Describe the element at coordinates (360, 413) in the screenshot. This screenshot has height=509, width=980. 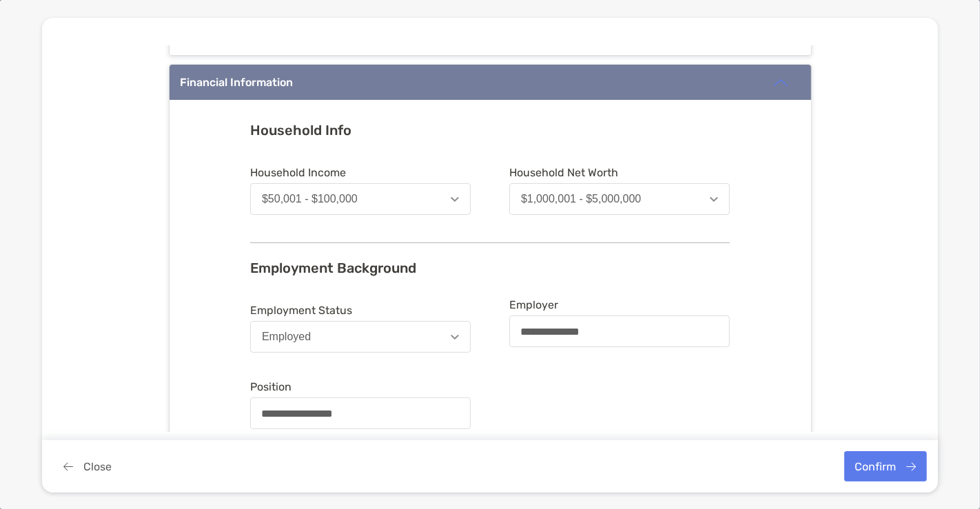
I see `input: Position` at that location.